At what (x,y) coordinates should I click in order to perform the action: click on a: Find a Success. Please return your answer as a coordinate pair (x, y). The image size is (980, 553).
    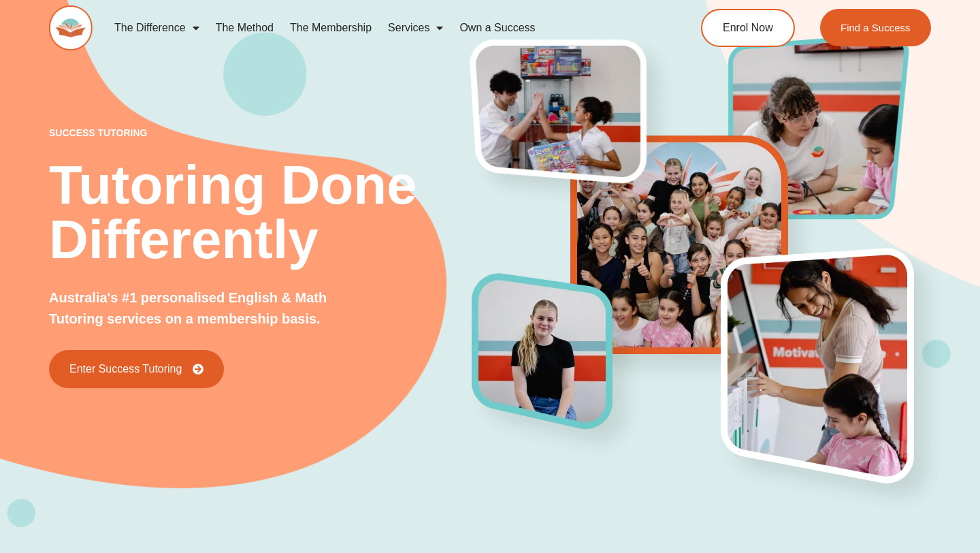
    Looking at the image, I should click on (875, 27).